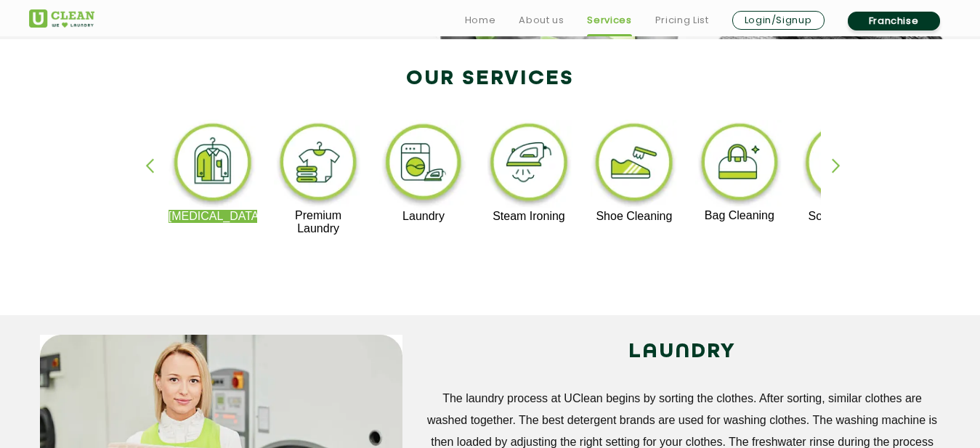  I want to click on p: Laundry, so click(423, 217).